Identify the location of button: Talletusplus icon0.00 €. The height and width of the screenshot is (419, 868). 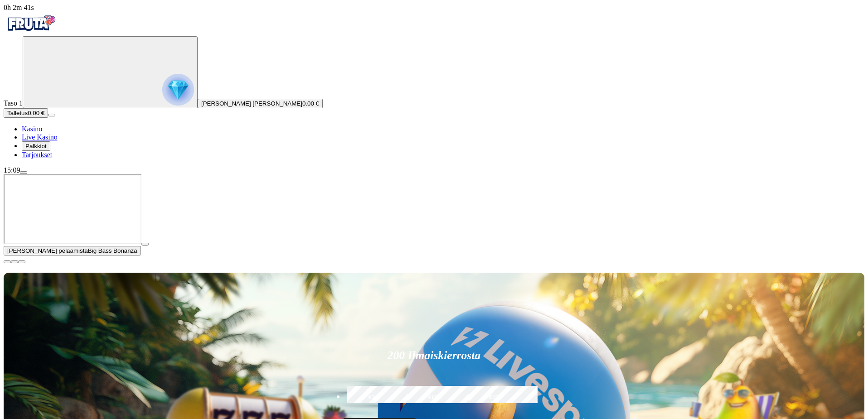
(26, 113).